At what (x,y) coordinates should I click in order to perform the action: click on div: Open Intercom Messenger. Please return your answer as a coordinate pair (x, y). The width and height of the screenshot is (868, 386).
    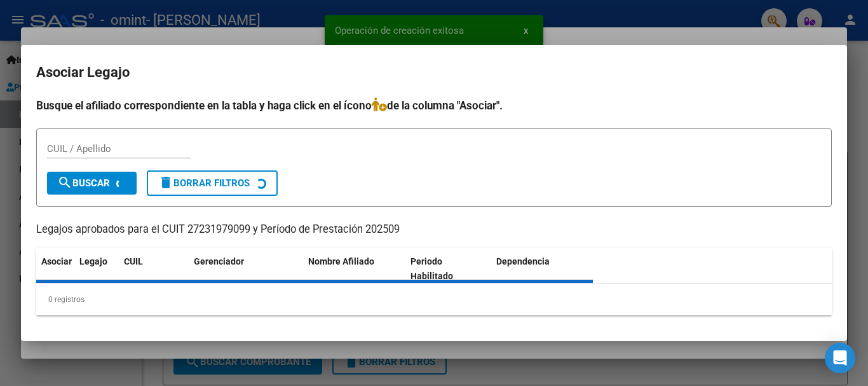
    Looking at the image, I should click on (840, 358).